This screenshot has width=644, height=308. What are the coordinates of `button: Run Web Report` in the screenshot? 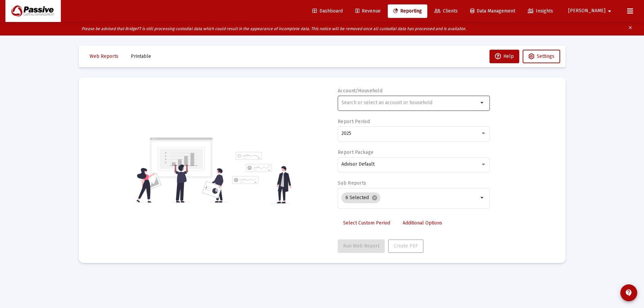 It's located at (361, 246).